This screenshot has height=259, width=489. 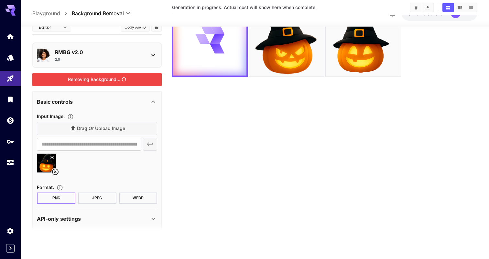 I want to click on div: API Keys, so click(x=10, y=141).